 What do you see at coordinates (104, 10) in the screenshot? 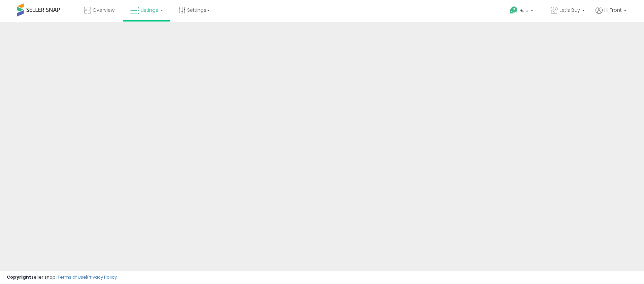
I see `span: Overview` at bounding box center [104, 10].